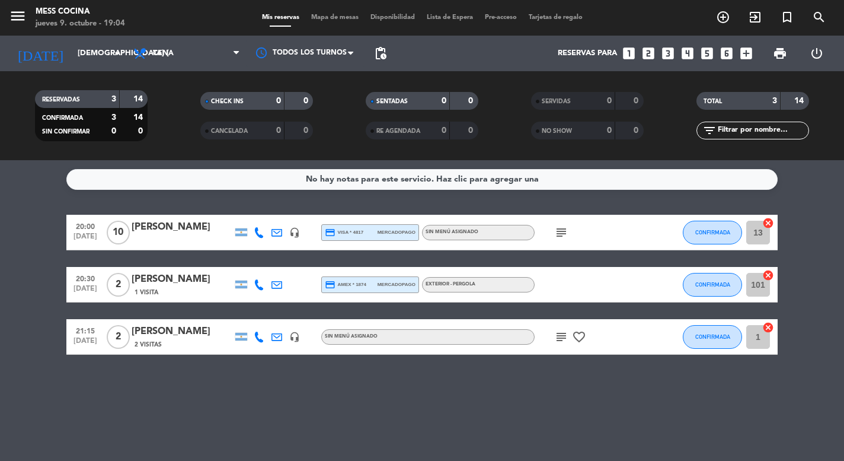 This screenshot has width=844, height=461. Describe the element at coordinates (346, 285) in the screenshot. I see `span: amex * 1874` at that location.